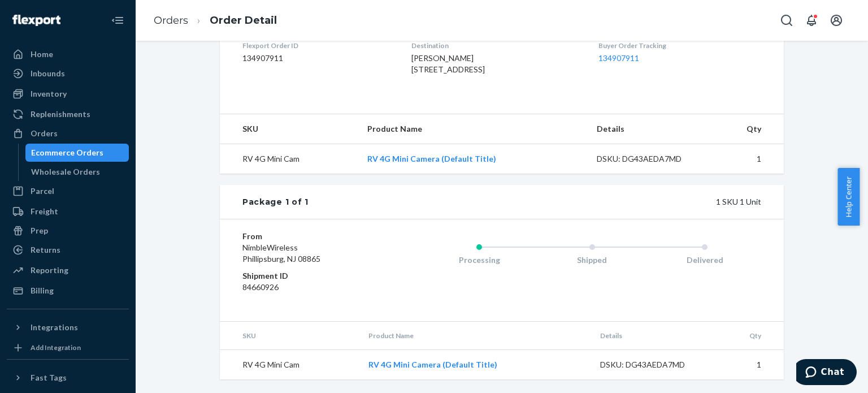 This screenshot has width=868, height=393. I want to click on div: Integrations, so click(54, 327).